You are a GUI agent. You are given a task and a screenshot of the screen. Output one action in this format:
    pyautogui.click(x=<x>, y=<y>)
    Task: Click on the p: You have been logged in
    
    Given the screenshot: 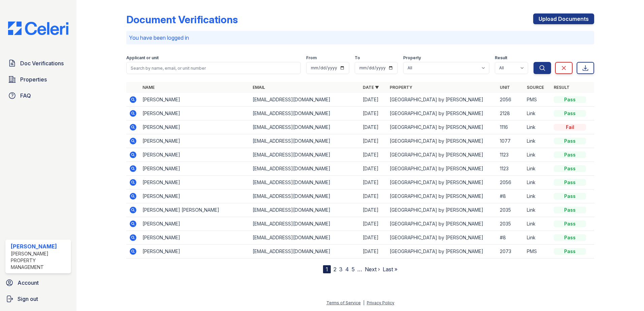 What is the action you would take?
    pyautogui.click(x=360, y=38)
    